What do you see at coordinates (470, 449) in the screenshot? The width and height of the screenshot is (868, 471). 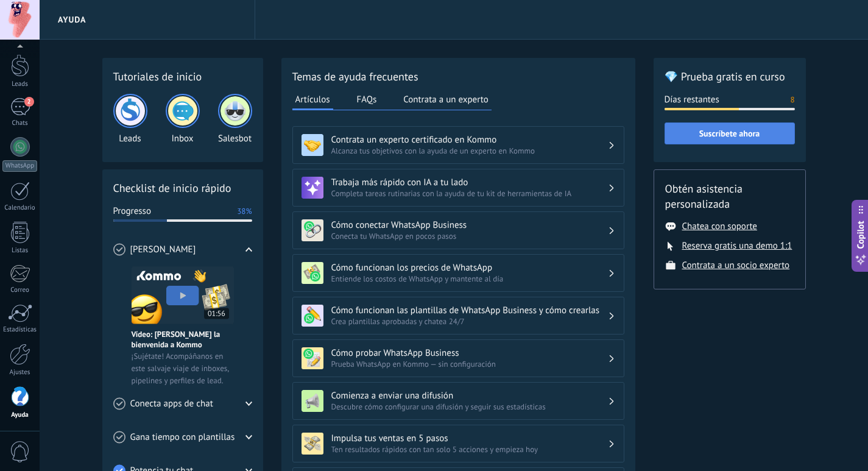 I see `span: Ten resultados rápidos con tan solo 5 acciones y empieza hoy` at bounding box center [470, 449].